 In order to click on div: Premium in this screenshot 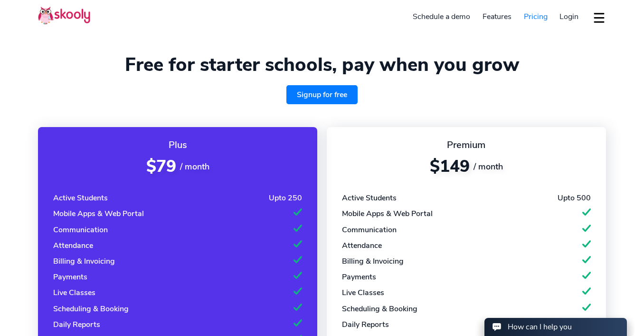, I will do `click(466, 145)`.